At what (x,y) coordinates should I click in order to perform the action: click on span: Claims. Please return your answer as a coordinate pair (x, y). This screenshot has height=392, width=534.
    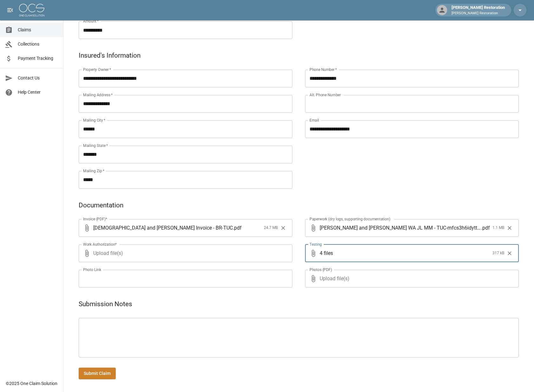
    Looking at the image, I should click on (38, 29).